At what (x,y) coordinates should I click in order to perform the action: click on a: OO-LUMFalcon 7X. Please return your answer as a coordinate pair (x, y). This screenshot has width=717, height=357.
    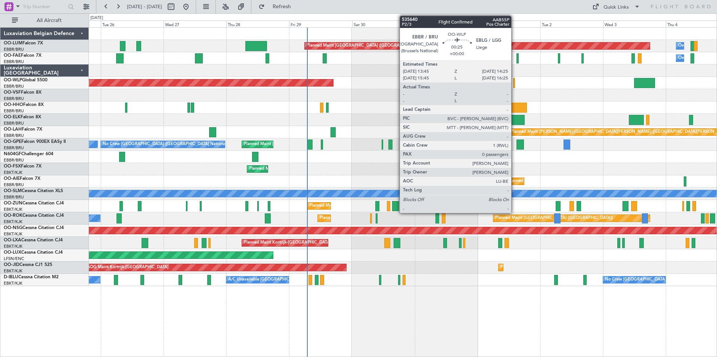
    Looking at the image, I should click on (23, 43).